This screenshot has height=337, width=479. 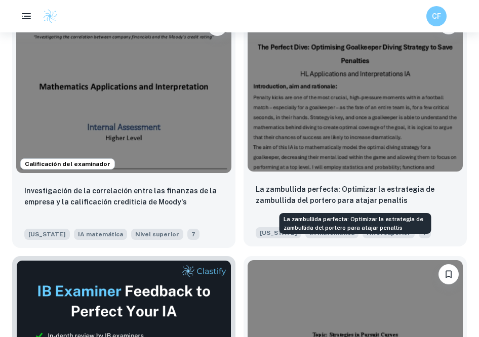 What do you see at coordinates (123, 92) in the screenshot?
I see `img: Miniatura de ejemplo de IA de matemáticas: Investigación de la correlación entre co` at bounding box center [123, 92].